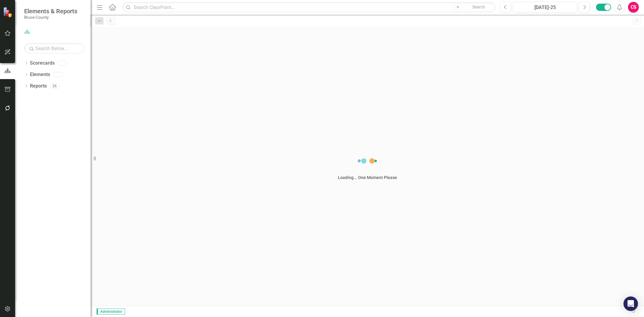 The width and height of the screenshot is (644, 317). What do you see at coordinates (38, 86) in the screenshot?
I see `a: Reports` at bounding box center [38, 86].